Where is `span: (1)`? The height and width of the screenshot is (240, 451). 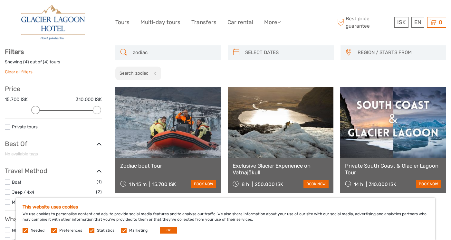
span: (1) is located at coordinates (99, 182).